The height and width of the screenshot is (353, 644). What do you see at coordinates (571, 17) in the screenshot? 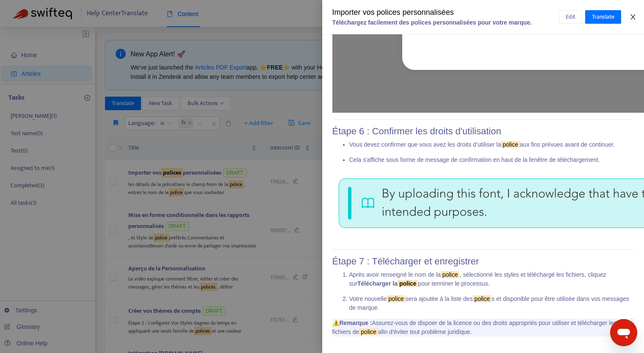
I see `button: Edit` at bounding box center [571, 17].